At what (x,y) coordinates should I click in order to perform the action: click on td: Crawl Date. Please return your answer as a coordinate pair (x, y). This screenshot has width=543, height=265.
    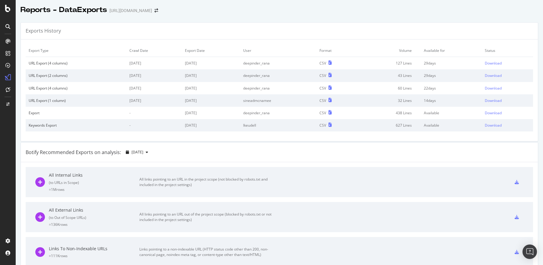
    Looking at the image, I should click on (154, 51).